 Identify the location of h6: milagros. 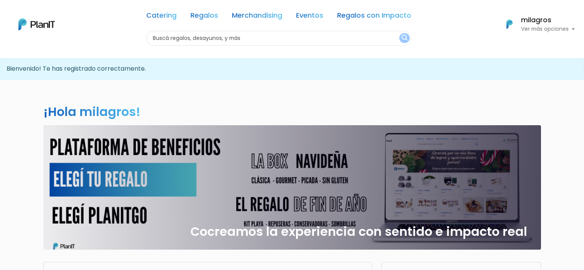
(548, 20).